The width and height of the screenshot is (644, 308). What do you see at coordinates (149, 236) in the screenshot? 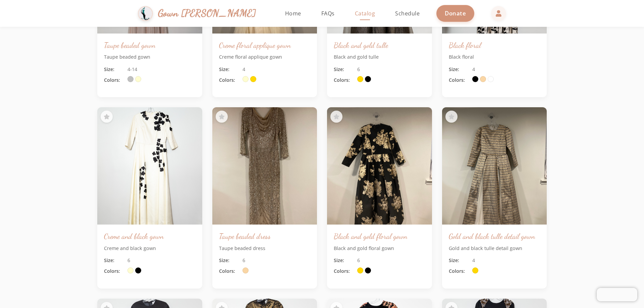
I see `h3: Creme and black gown` at bounding box center [149, 236].